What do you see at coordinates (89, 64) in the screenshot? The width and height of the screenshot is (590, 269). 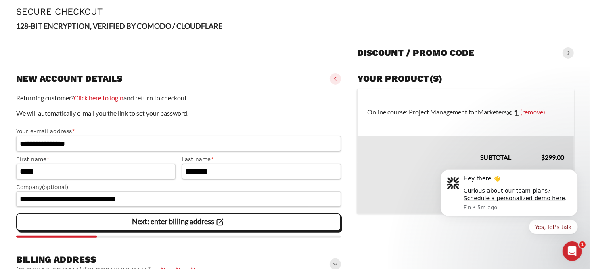 I see `p: Message from Fin, sent 5m ago` at bounding box center [89, 64].